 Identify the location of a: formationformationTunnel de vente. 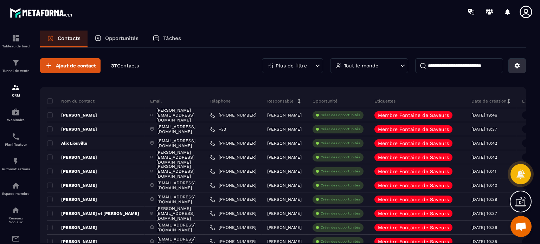
(16, 66).